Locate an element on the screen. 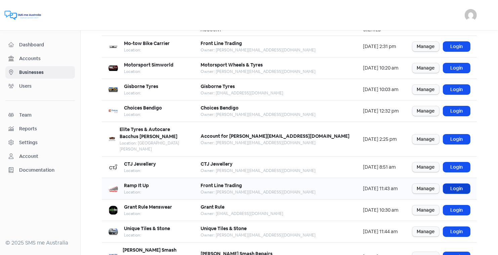 The width and height of the screenshot is (498, 255). b: Motorsport Simworld is located at coordinates (149, 65).